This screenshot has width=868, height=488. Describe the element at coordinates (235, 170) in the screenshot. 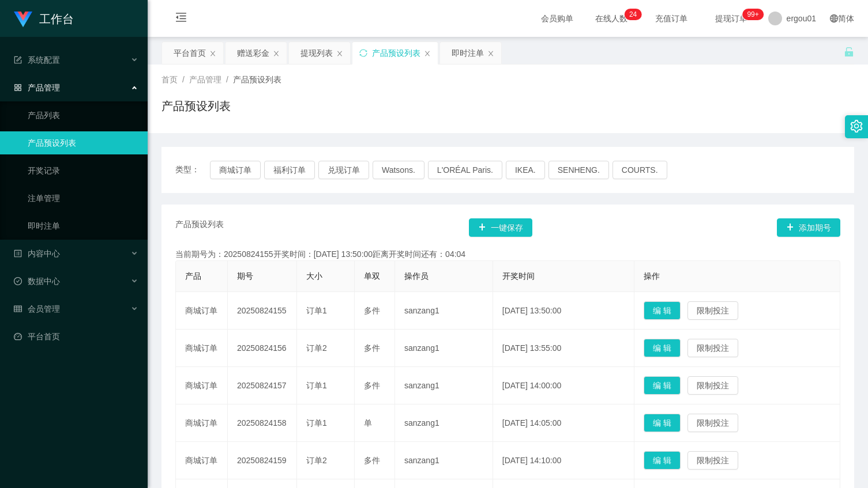

I see `button: 商城订单` at that location.